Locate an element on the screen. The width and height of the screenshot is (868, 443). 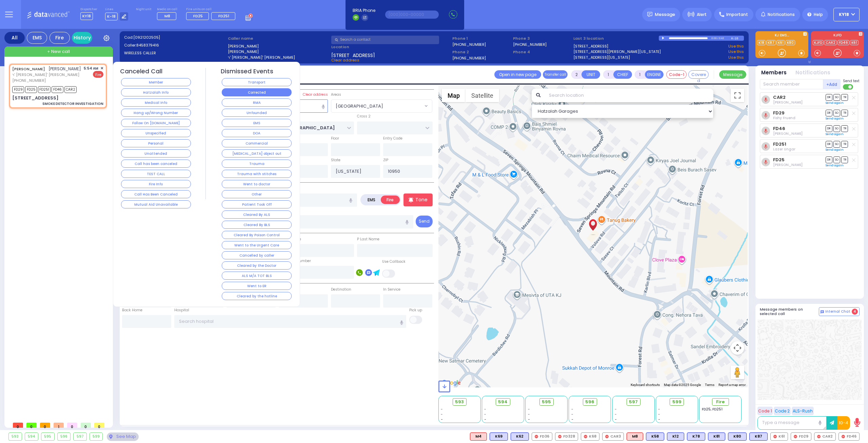
button: Trauma with stitches is located at coordinates (257, 173).